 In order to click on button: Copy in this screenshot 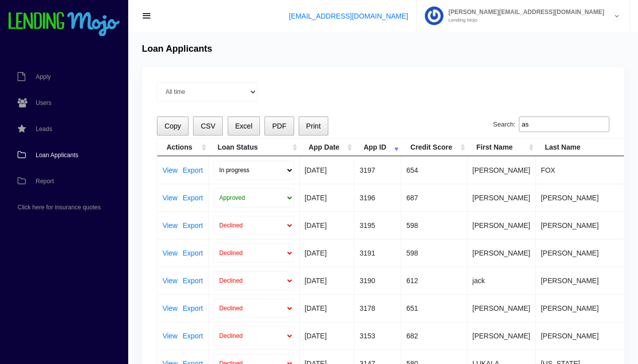, I will do `click(172, 126)`.